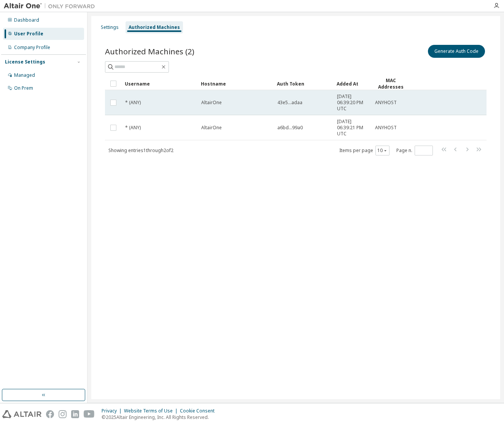 The image size is (504, 425). Describe the element at coordinates (24, 75) in the screenshot. I see `div: Managed` at that location.